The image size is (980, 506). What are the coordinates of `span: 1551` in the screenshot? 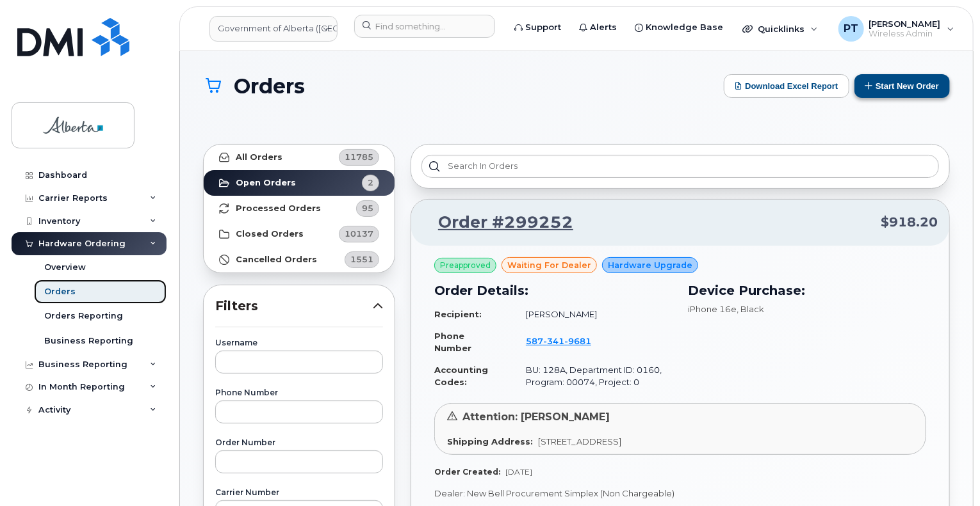 It's located at (362, 260).